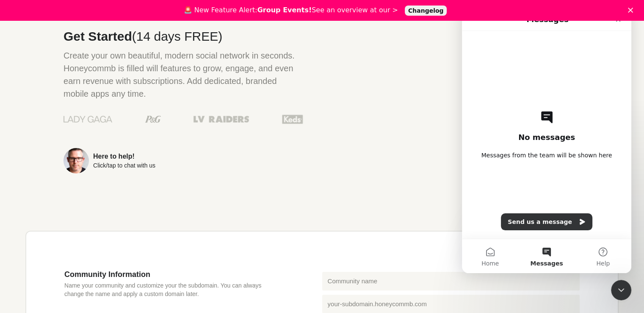 The height and width of the screenshot is (313, 644). What do you see at coordinates (141, 255) in the screenshot?
I see `span: Help` at bounding box center [141, 255].